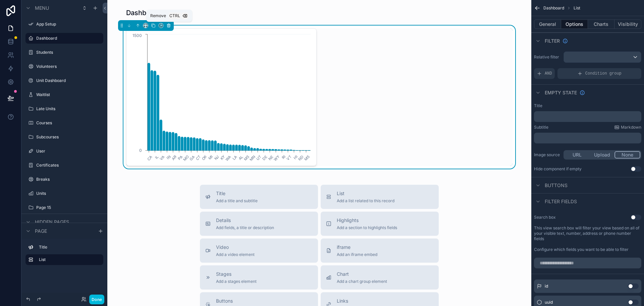 The image size is (644, 306). I want to click on span: Add a title and subtitle, so click(237, 201).